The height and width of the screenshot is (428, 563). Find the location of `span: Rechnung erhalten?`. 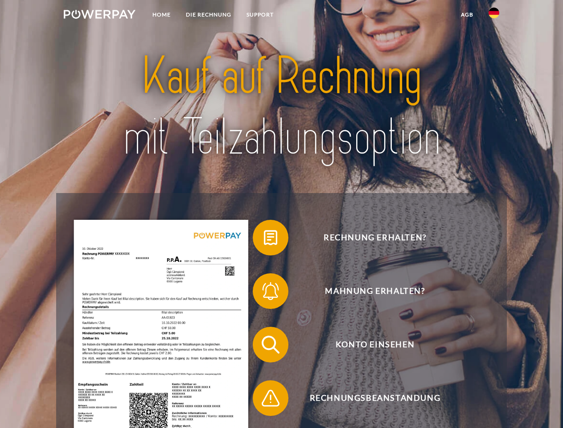

span: Rechnung erhalten? is located at coordinates (375, 237).